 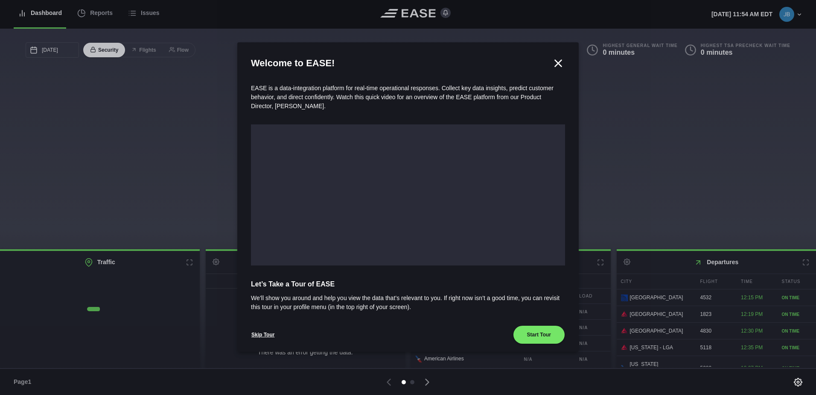 I want to click on span: EASE is a data-integration platform for real-time operational responses. Collect key data insight..., so click(x=402, y=97).